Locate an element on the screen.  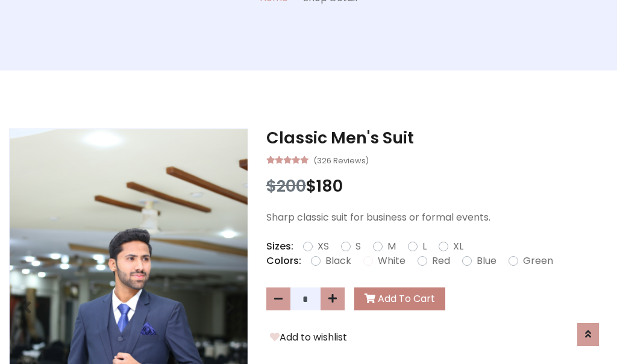
p: Sizes: is located at coordinates (279, 247).